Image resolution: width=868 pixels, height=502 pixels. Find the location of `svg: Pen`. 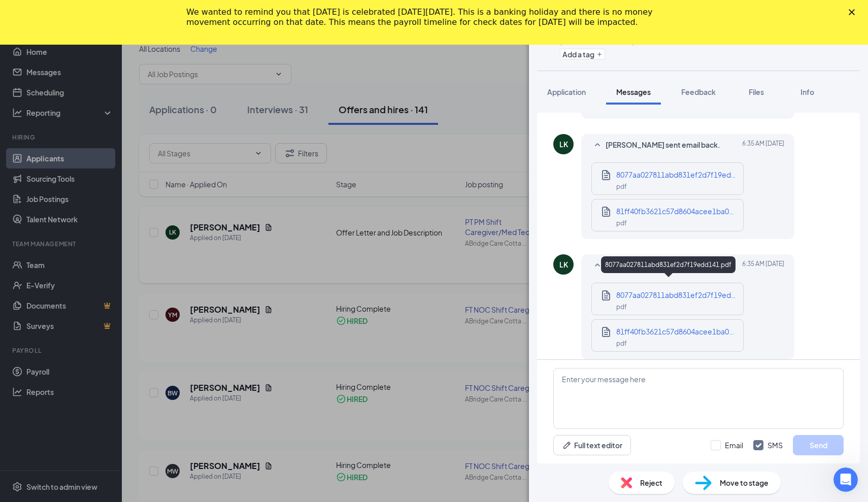

svg: Pen is located at coordinates (567, 445).